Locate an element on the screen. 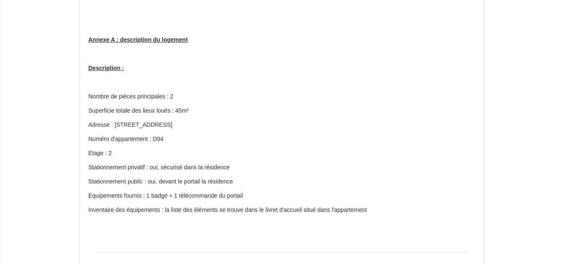 The height and width of the screenshot is (264, 563). p: Stationnement privatif : oui, sécurisé dans la résidence is located at coordinates (282, 168).